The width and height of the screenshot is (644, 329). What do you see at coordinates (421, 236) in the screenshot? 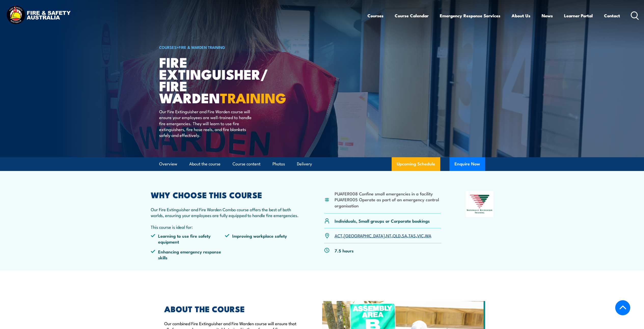
I see `a: VIC` at bounding box center [421, 236].